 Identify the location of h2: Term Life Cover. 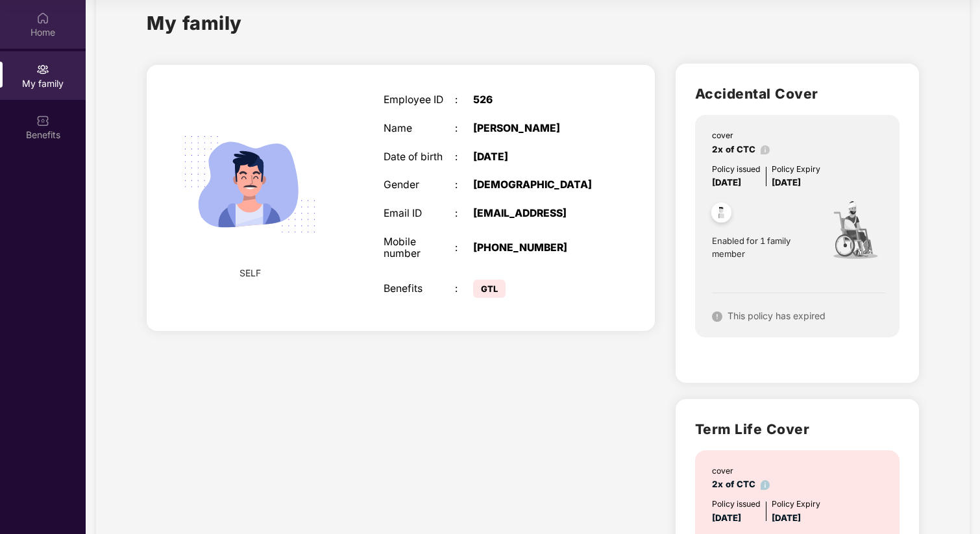
(797, 428).